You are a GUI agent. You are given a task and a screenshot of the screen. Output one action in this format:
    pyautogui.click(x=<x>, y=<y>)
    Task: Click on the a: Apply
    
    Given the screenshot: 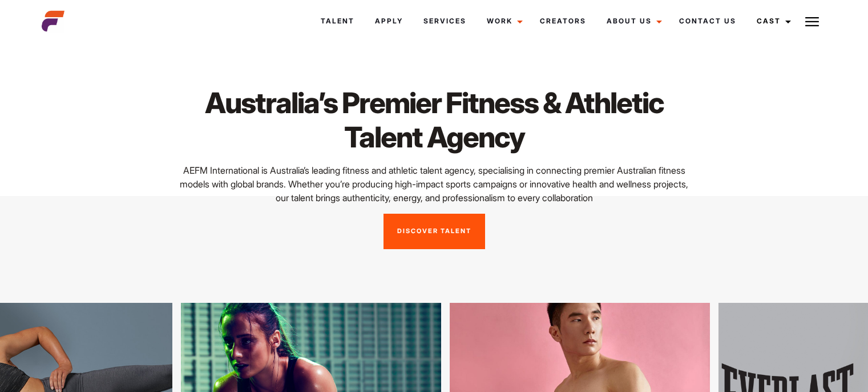 What is the action you would take?
    pyautogui.click(x=388, y=21)
    